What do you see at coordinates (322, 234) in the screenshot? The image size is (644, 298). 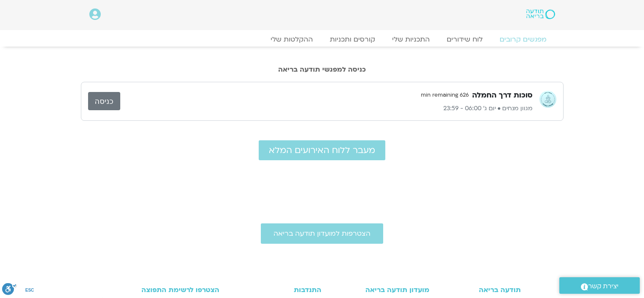 I see `a: הצטרפות למועדון תודעה בריאה` at bounding box center [322, 234].